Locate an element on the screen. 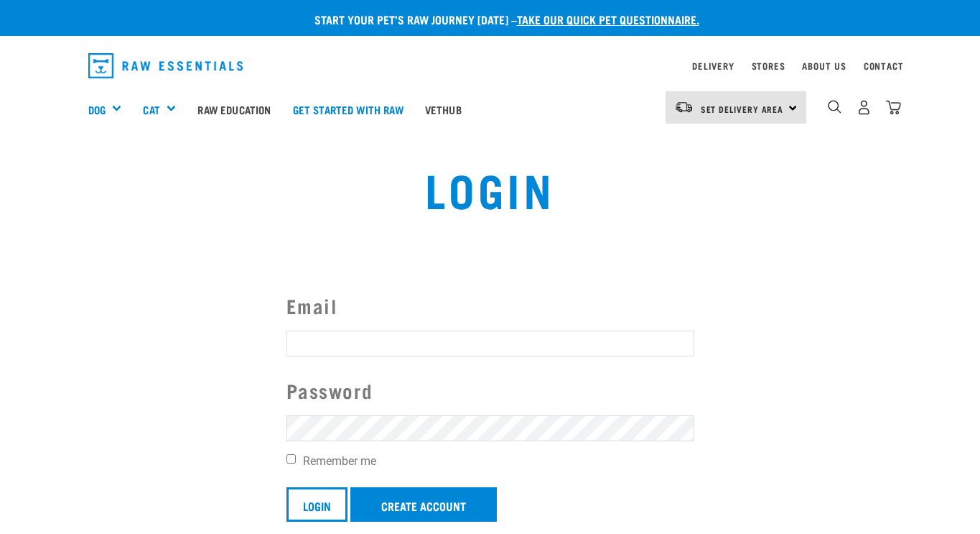 This screenshot has height=534, width=980. img: home-icon-1@2x.png is located at coordinates (834, 107).